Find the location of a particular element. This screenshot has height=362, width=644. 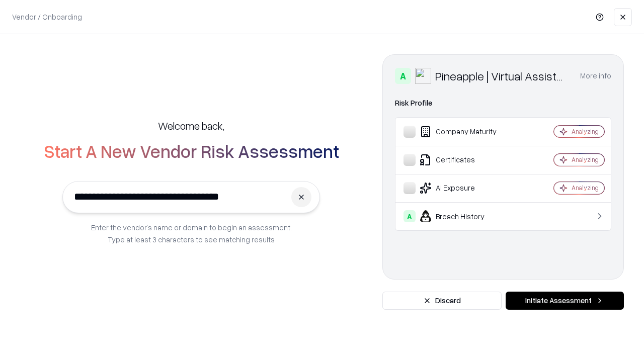

div: Risk Profile is located at coordinates (503, 103).